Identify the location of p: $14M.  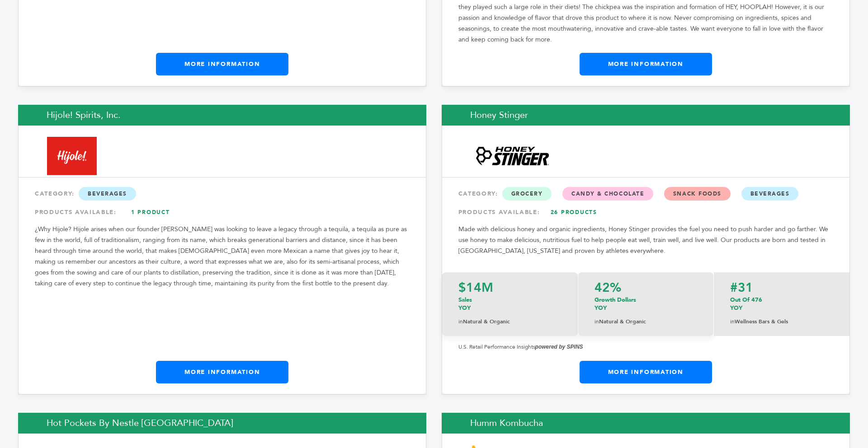
(510, 288).